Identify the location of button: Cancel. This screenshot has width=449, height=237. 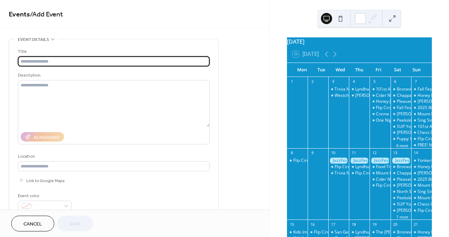
(33, 224).